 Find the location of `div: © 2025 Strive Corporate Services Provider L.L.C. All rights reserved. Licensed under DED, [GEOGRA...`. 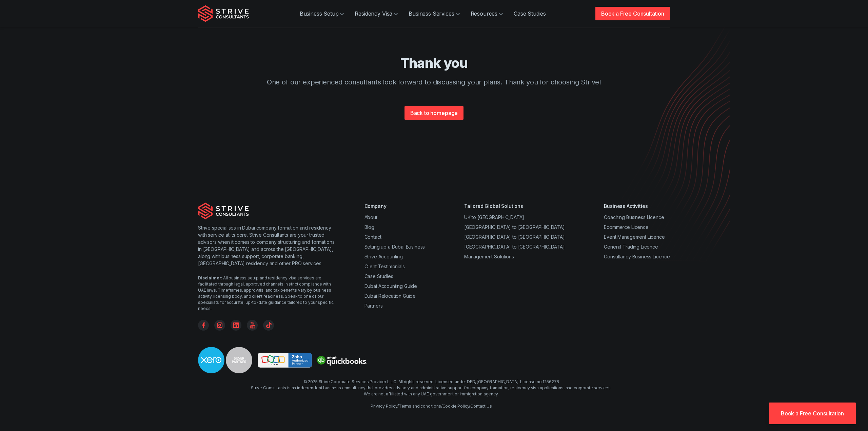

div: © 2025 Strive Corporate Services Provider L.L.C. All rights reserved. Licensed under DED, [GEOGRA... is located at coordinates (431, 394).